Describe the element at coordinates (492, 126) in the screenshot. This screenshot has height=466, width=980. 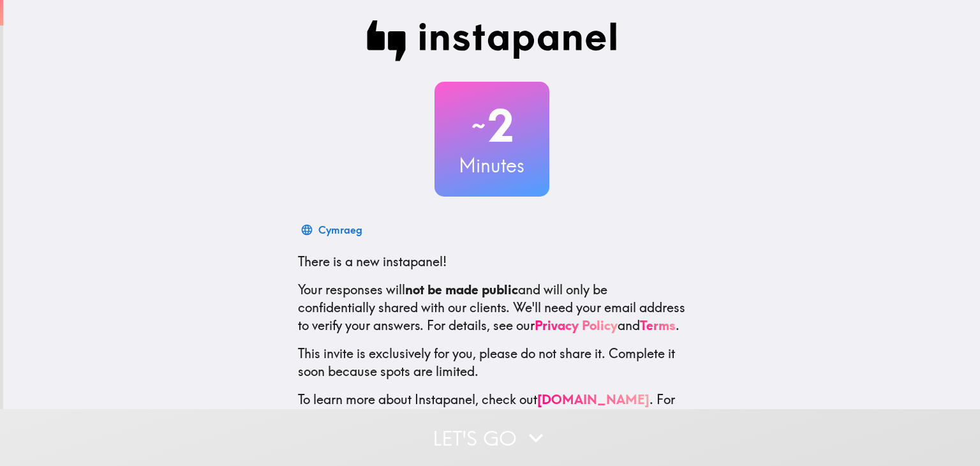
I see `h2: 2` at that location.